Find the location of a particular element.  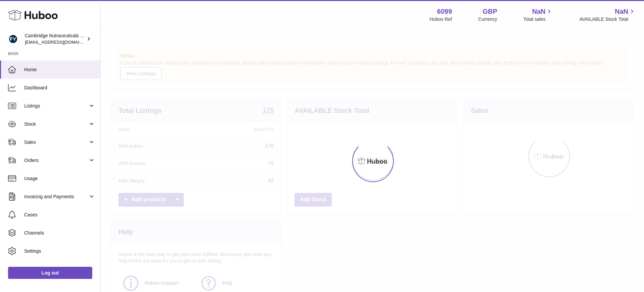

span: Sales is located at coordinates (56, 142).